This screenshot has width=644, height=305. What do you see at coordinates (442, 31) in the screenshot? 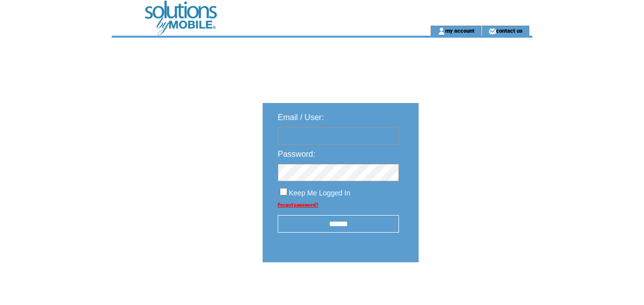
I see `img: account_icon.gif` at bounding box center [442, 31].